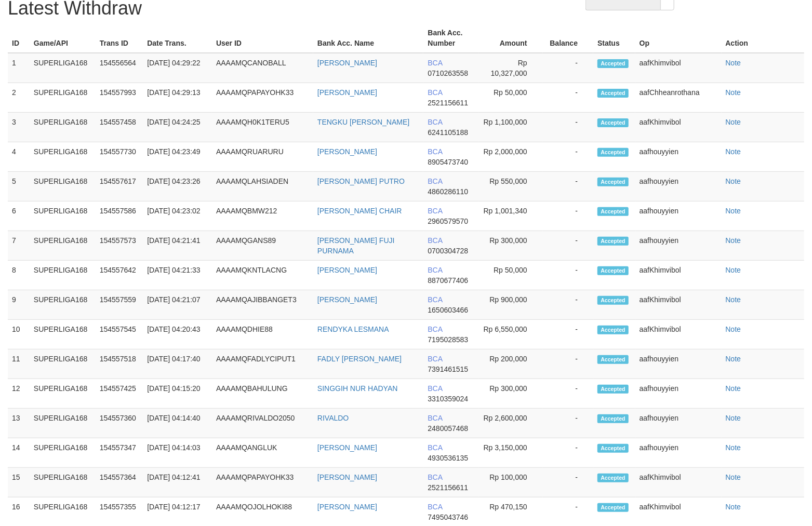  Describe the element at coordinates (448, 458) in the screenshot. I see `span: 4930536135` at that location.